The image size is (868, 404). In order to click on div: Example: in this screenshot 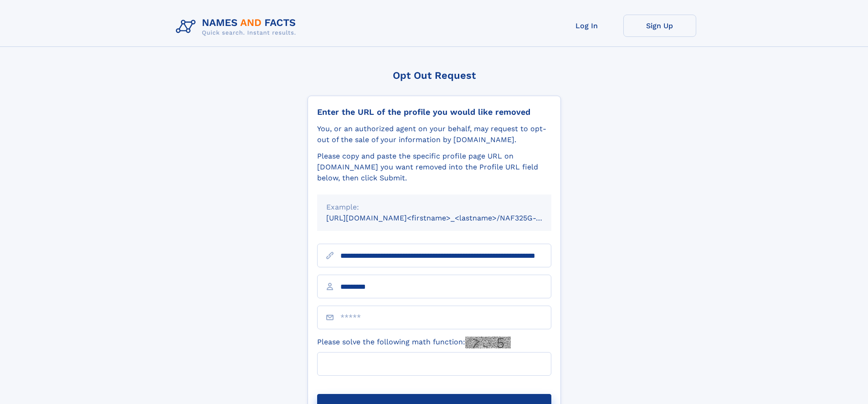, I will do `click(434, 207)`.